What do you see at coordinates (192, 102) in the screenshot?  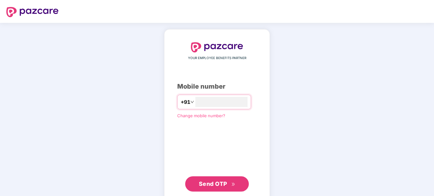 I see `span: down` at bounding box center [192, 102].